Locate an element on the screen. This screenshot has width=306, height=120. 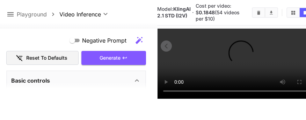
span: Video Inference is located at coordinates (80, 14).